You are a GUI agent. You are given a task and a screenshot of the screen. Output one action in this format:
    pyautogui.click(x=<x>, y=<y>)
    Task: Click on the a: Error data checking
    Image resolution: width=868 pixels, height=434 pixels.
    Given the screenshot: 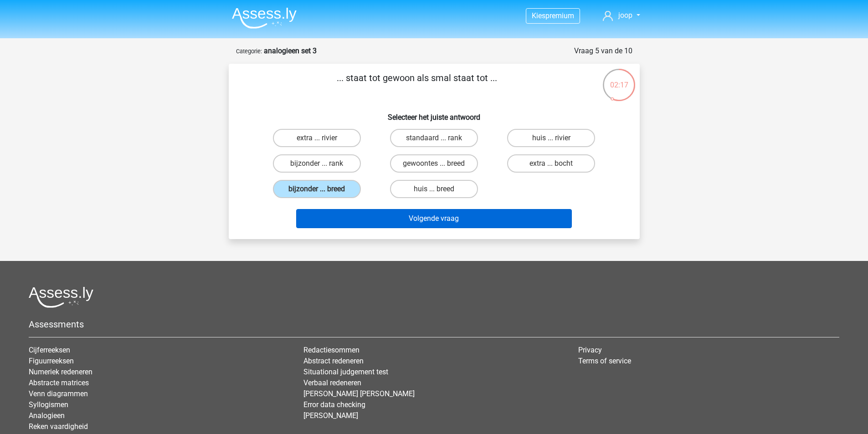 What is the action you would take?
    pyautogui.click(x=335, y=404)
    